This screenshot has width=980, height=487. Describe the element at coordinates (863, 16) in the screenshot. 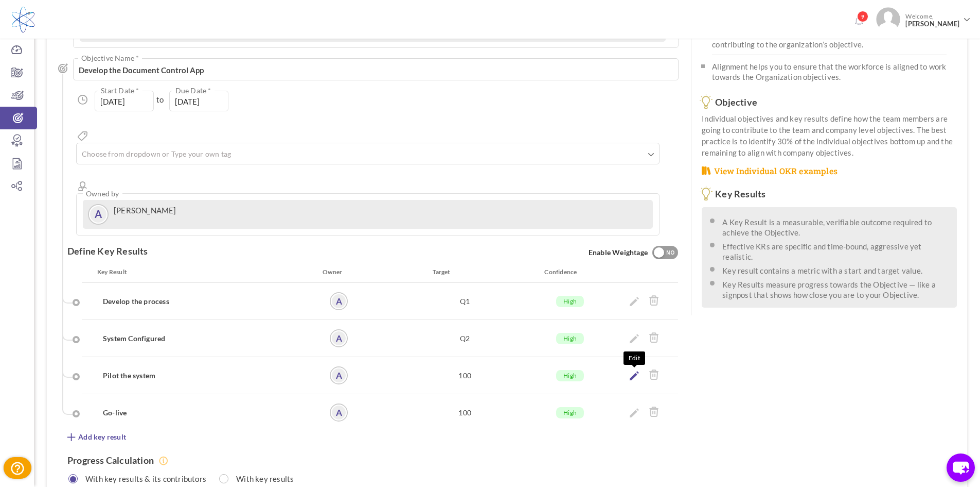

I see `span: 9` at that location.